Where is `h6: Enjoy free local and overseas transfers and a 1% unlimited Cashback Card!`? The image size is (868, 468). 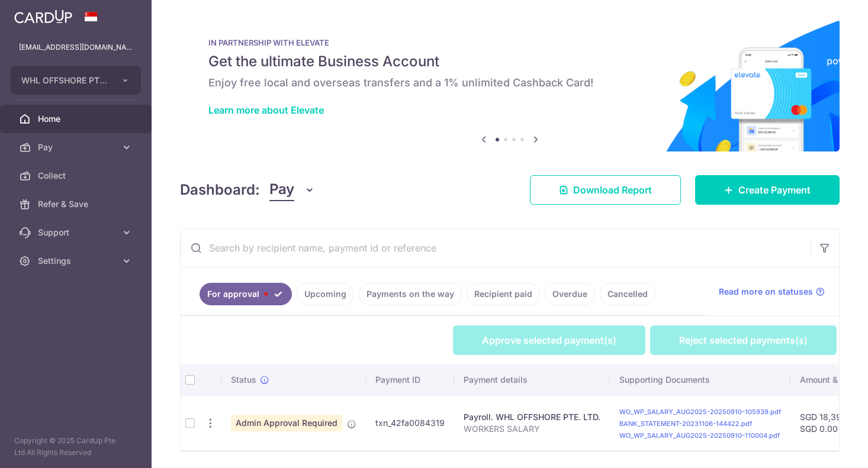 h6: Enjoy free local and overseas transfers and a 1% unlimited Cashback Card! is located at coordinates (510, 83).